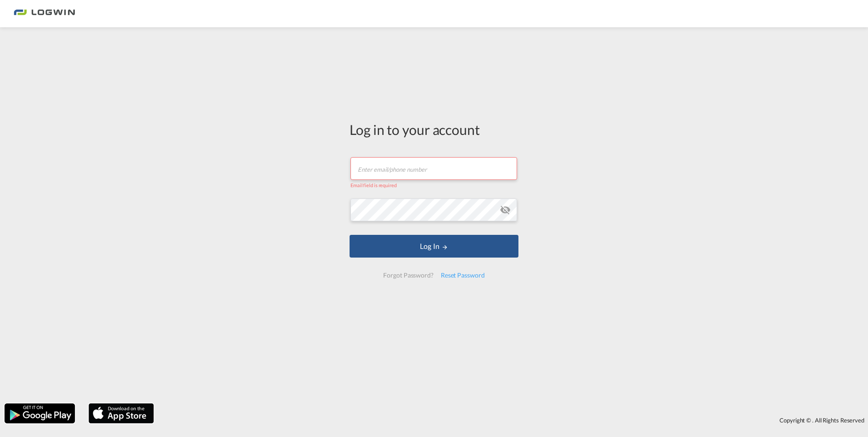 This screenshot has height=437, width=868. What do you see at coordinates (463, 275) in the screenshot?
I see `div: Reset Password` at bounding box center [463, 275].